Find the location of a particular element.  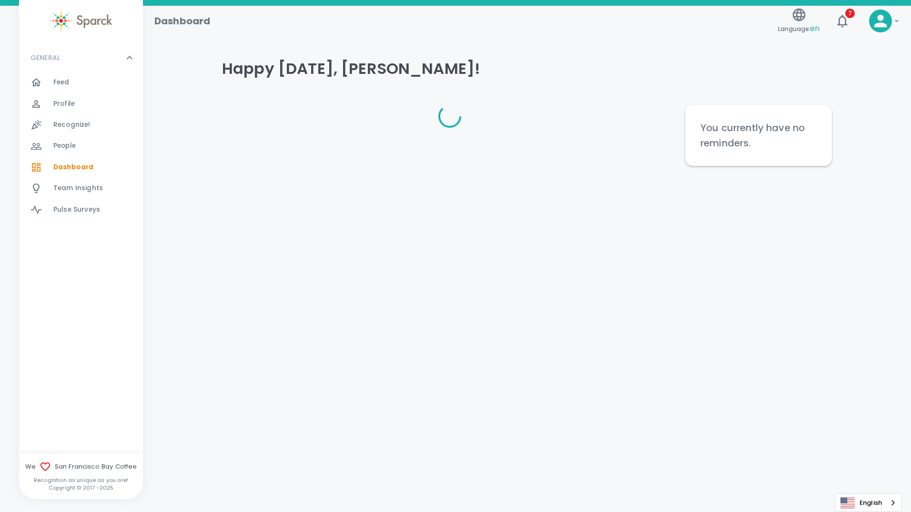

div: Dashboard is located at coordinates (81, 167).